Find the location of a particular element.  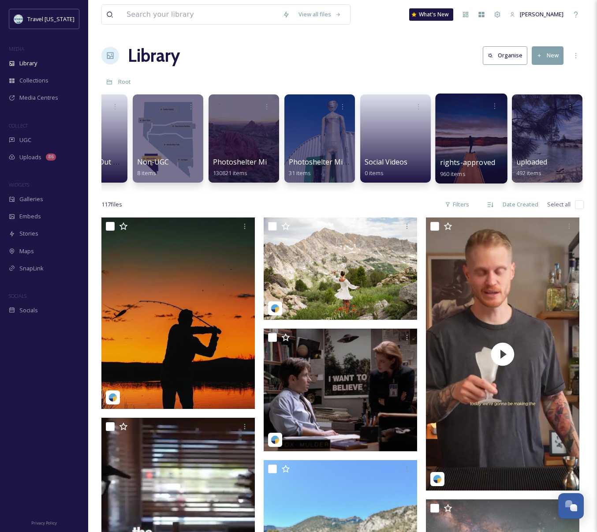

a: Photoshelter Migration130821 items is located at coordinates (252, 167).